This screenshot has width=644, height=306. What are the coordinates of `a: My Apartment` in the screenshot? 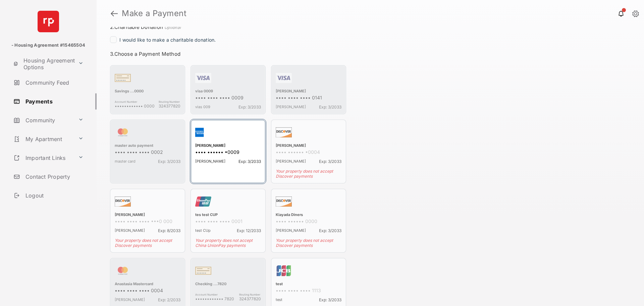 It's located at (43, 139).